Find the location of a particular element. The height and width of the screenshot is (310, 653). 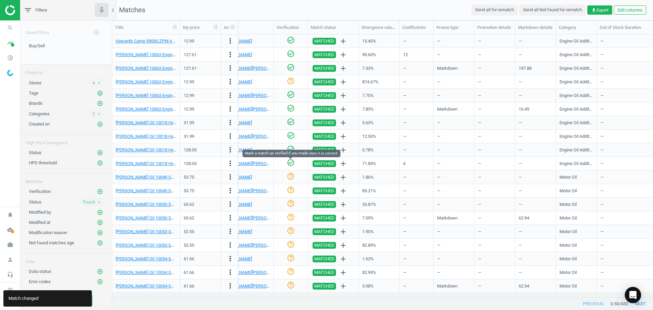

i: filter_list is located at coordinates (28, 10).